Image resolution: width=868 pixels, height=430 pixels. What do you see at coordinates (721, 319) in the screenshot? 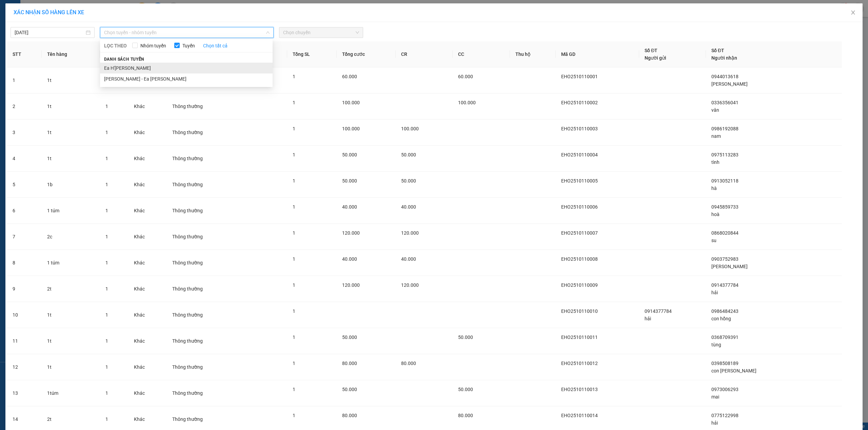
I see `span: con hồng` at bounding box center [721, 319].